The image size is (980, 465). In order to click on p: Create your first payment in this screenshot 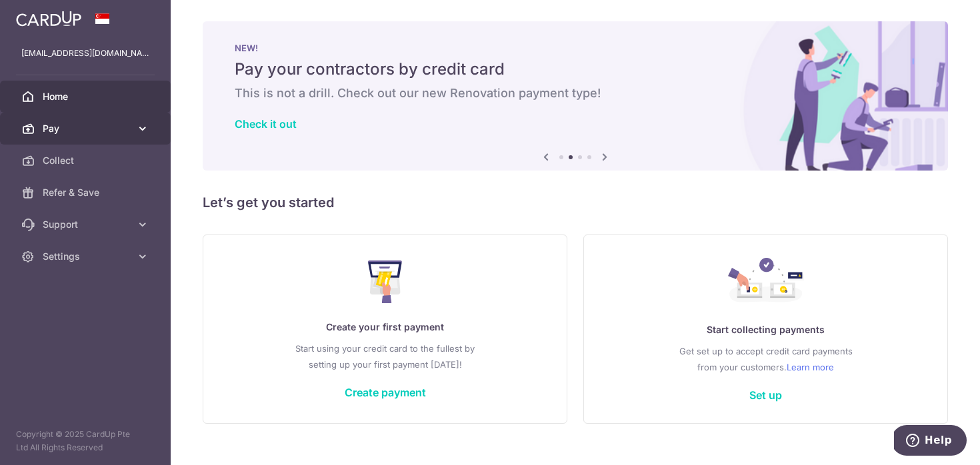, I will do `click(385, 327)`.